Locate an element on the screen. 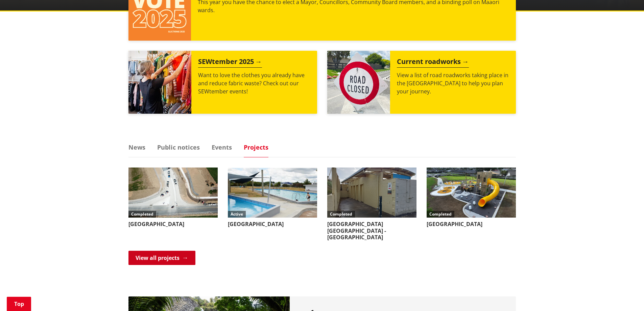  img: SEWtember is located at coordinates (160, 82).